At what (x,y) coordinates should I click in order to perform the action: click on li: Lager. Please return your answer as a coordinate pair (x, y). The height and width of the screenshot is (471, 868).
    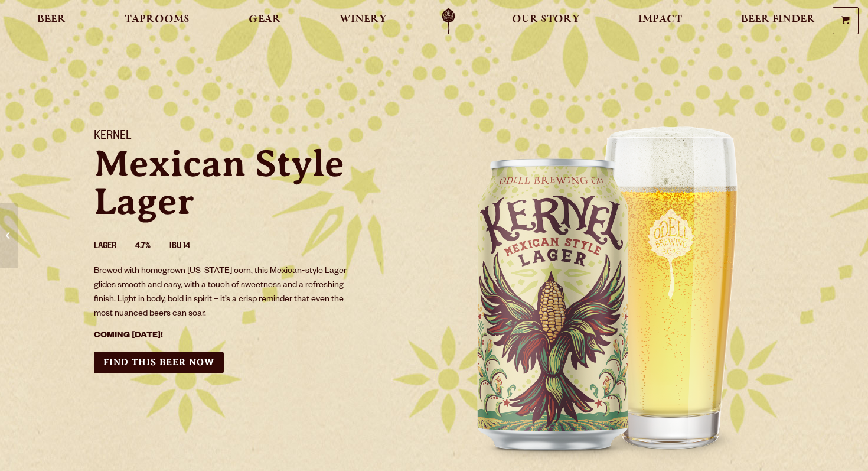
    Looking at the image, I should click on (115, 247).